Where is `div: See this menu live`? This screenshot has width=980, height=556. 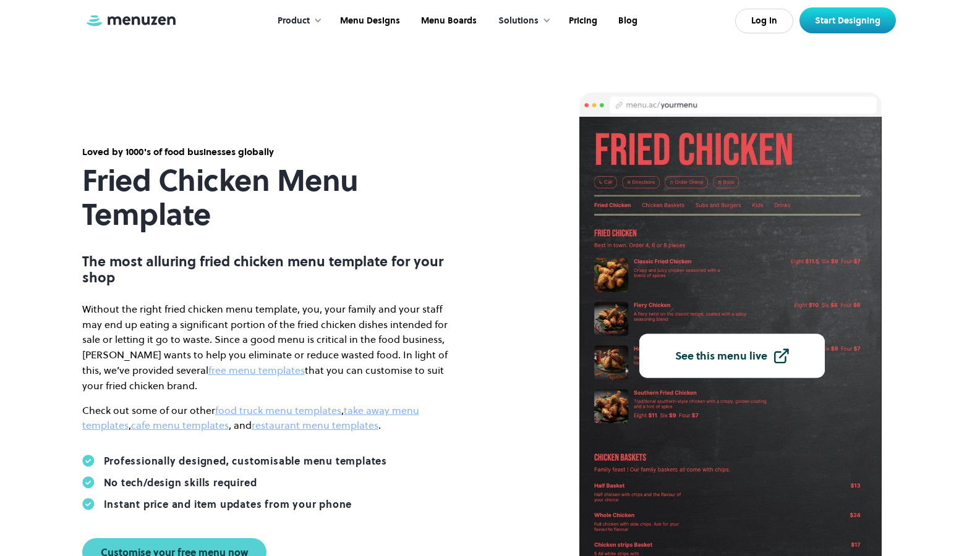 div: See this menu live is located at coordinates (721, 356).